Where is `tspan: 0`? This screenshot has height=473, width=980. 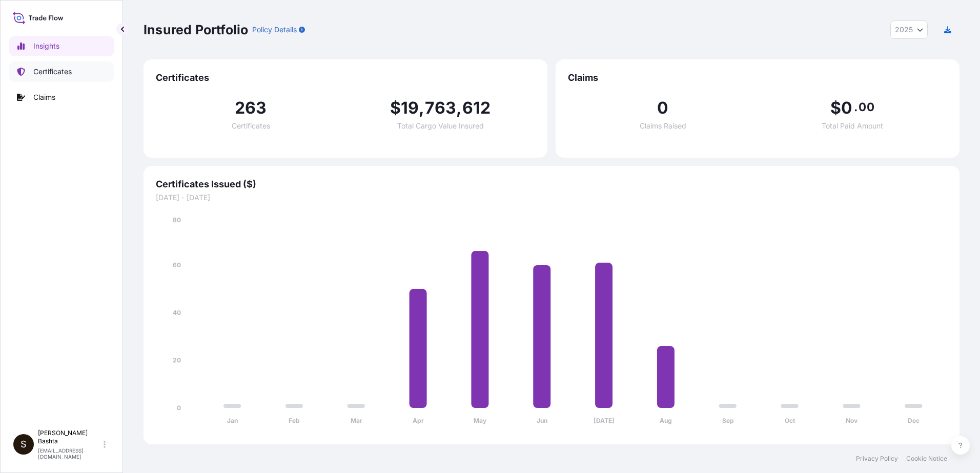
tspan: 0 is located at coordinates (179, 408).